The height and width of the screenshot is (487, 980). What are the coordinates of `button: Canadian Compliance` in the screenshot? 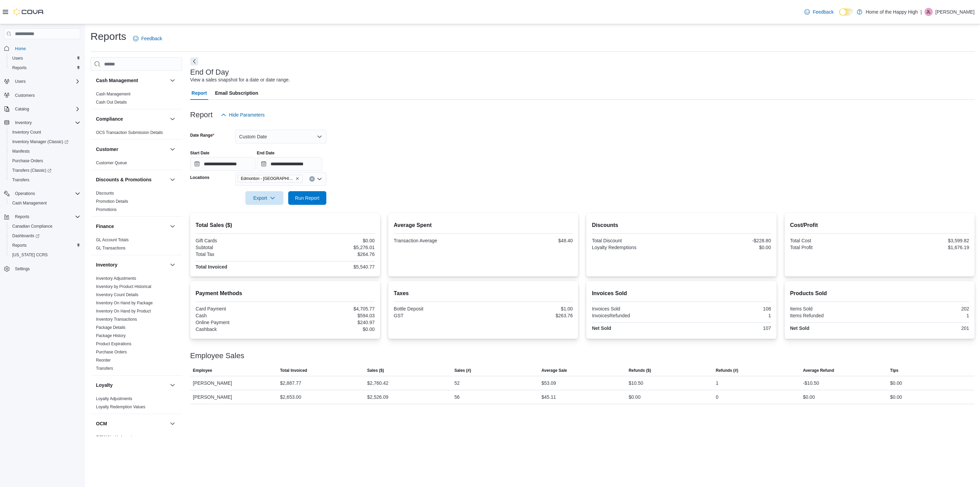 It's located at (45, 226).